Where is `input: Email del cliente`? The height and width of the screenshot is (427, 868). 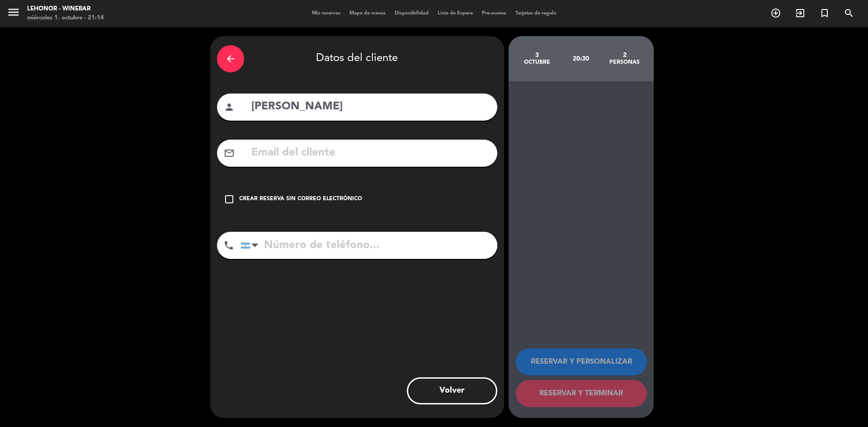 input: Email del cliente is located at coordinates (370, 153).